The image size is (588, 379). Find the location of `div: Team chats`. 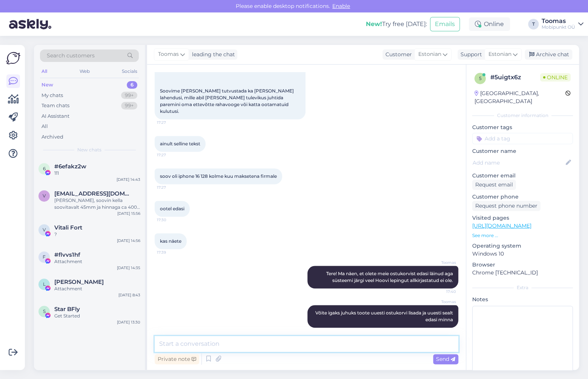

div: Team chats is located at coordinates (55, 106).